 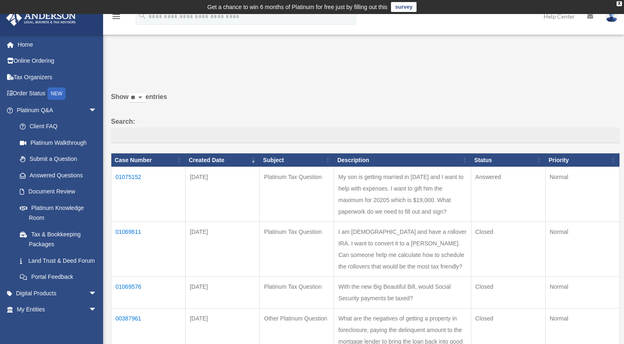 I want to click on th: Description: activate to sort column ascending, so click(x=402, y=160).